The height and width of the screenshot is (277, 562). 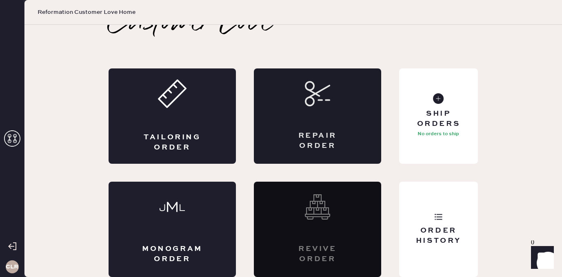 What do you see at coordinates (438, 236) in the screenshot?
I see `div: Order History` at bounding box center [438, 236].